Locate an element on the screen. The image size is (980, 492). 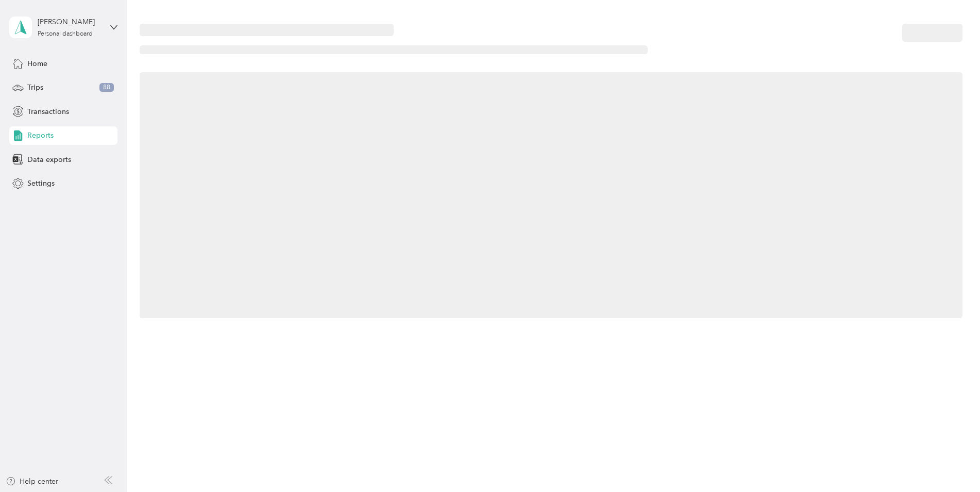
div: Personal dashboard is located at coordinates (65, 34).